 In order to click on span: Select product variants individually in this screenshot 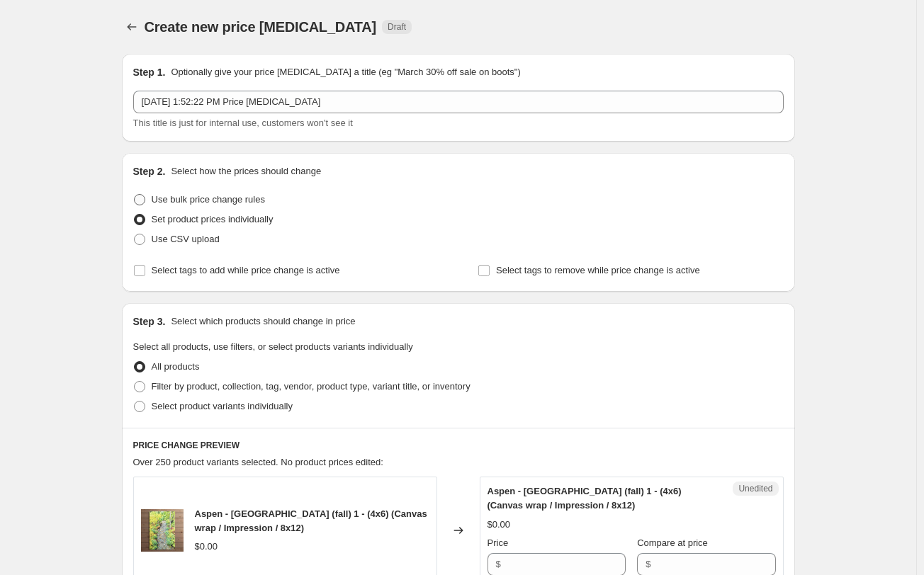, I will do `click(222, 406)`.